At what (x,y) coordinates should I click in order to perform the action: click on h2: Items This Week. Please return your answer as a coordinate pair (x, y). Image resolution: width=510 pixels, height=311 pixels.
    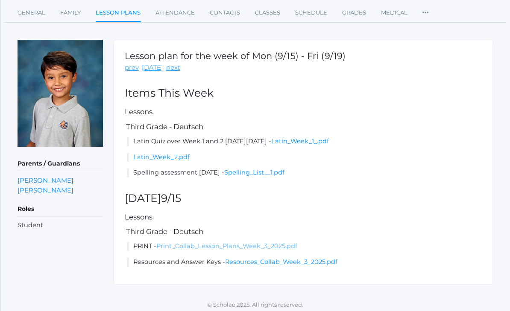
    Looking at the image, I should click on (303, 93).